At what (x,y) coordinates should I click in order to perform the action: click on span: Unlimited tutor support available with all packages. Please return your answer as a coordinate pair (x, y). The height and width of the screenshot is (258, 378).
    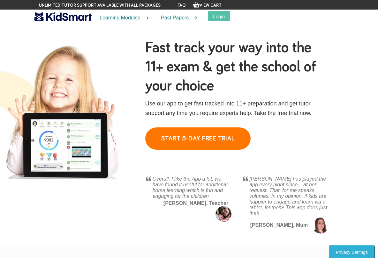
    Looking at the image, I should click on (100, 5).